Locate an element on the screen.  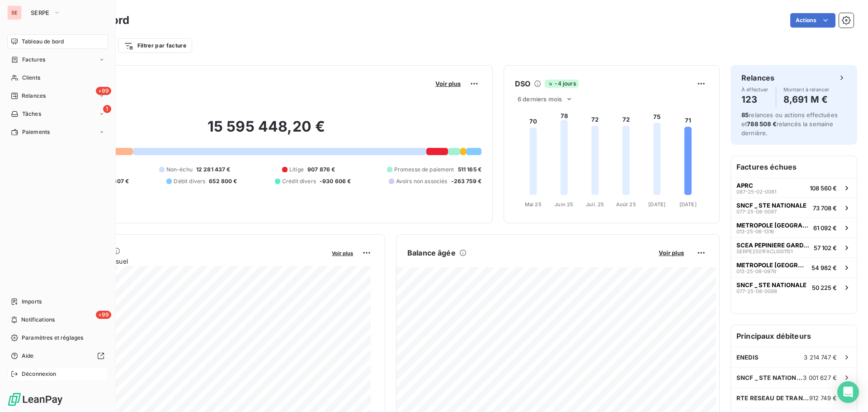
span: 3 214 747 € is located at coordinates (820, 357).